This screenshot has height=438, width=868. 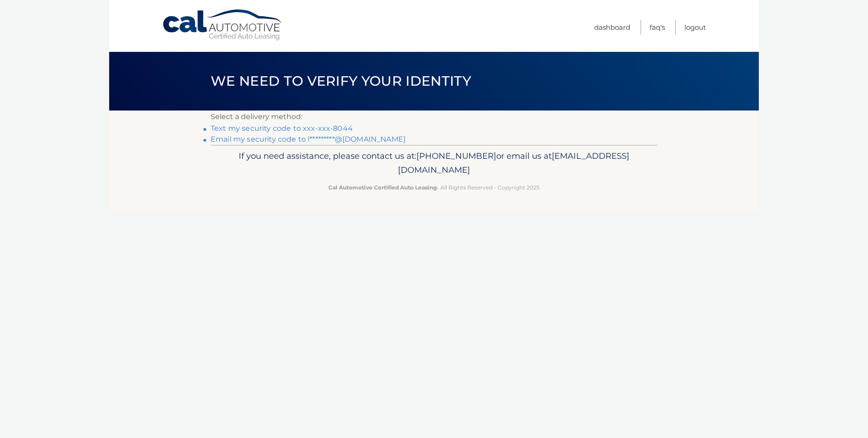 What do you see at coordinates (658, 27) in the screenshot?
I see `a: FAQ's` at bounding box center [658, 27].